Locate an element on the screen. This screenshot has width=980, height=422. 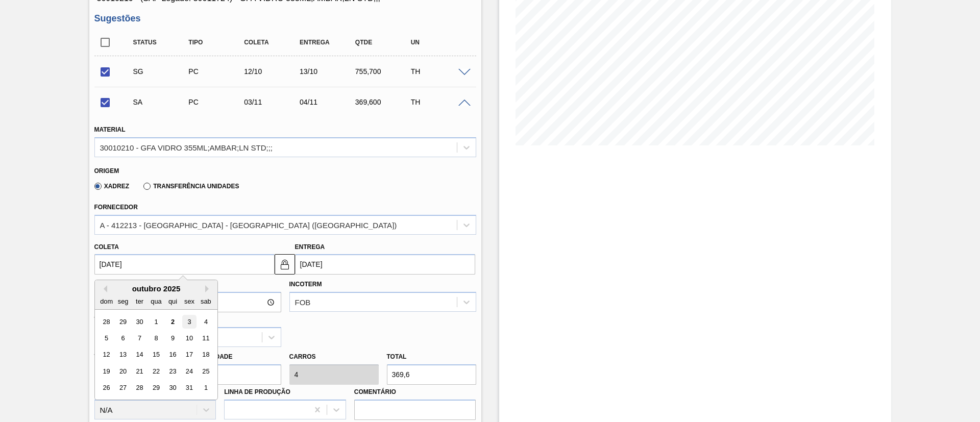
div: Choose terça-feira, 21 de outubro de 2025 is located at coordinates (139, 371).